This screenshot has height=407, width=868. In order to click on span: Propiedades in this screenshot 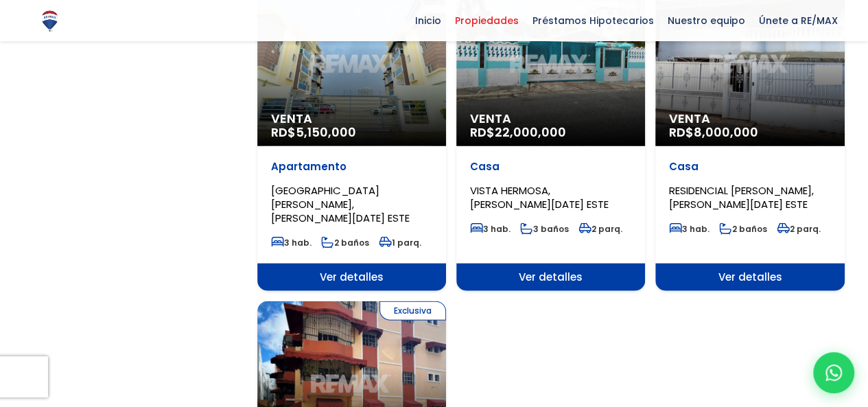, I will do `click(486, 21)`.